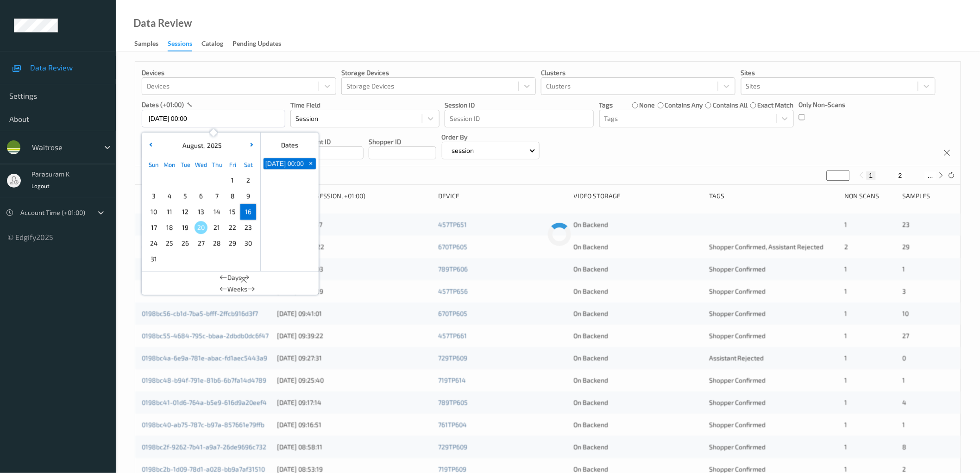 The image size is (980, 473). Describe the element at coordinates (146, 45) in the screenshot. I see `div: Samples` at that location.